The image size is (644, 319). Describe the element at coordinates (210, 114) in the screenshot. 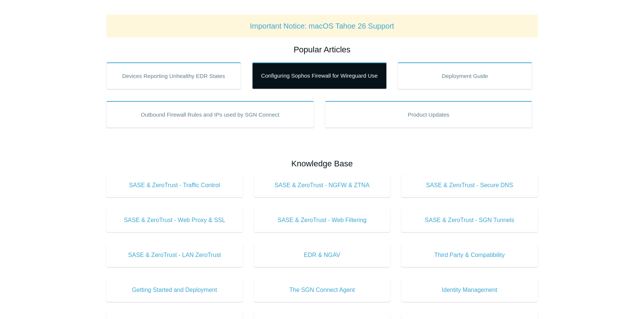

I see `a: Outbound Firewall Rules and IPs used by SGN Connect` at that location.